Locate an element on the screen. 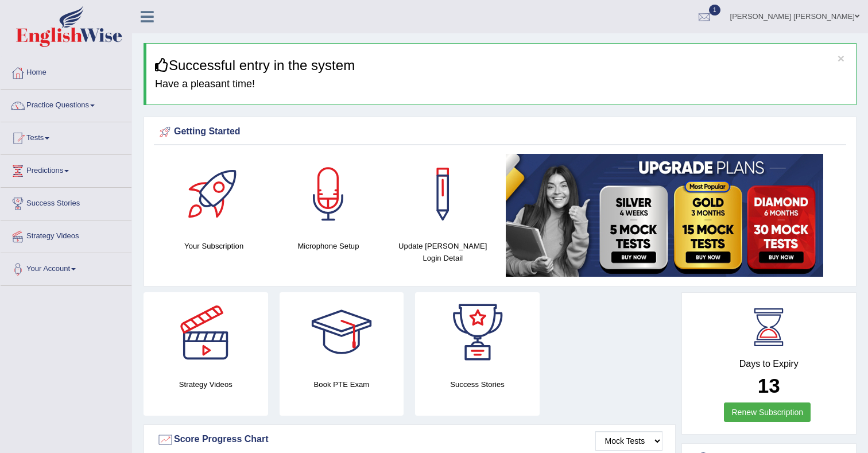  div: Getting Started is located at coordinates (500, 132).